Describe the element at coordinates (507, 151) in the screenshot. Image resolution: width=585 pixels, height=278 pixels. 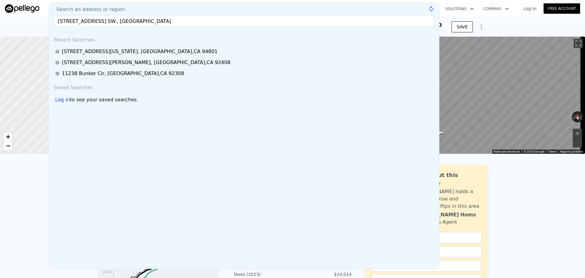
I see `button: Keyboard shortcuts` at that location.